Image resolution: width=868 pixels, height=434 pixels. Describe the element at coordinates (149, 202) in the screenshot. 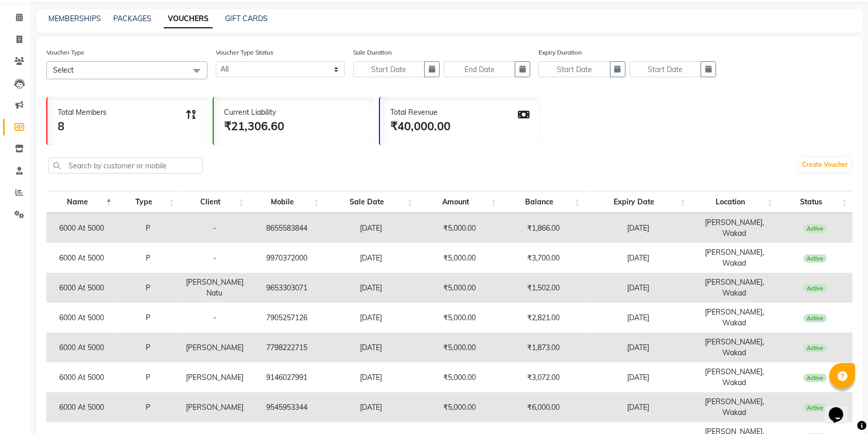

I see `th: Type: activate to sort column ascending` at that location.